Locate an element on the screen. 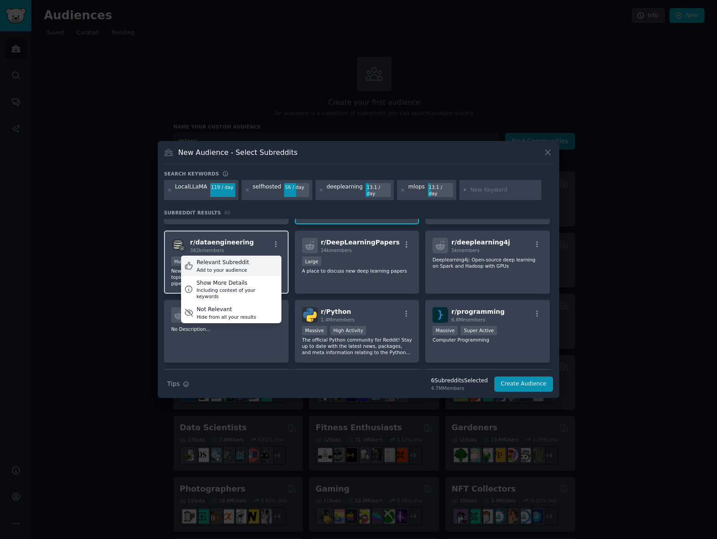  div: selfhosted is located at coordinates (267, 190).